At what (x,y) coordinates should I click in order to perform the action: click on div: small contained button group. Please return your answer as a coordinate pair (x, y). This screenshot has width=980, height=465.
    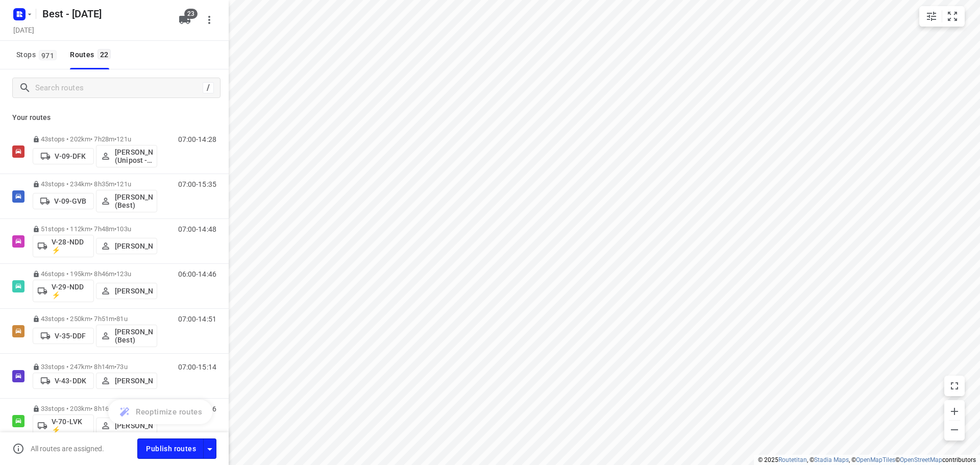
    Looking at the image, I should click on (942, 16).